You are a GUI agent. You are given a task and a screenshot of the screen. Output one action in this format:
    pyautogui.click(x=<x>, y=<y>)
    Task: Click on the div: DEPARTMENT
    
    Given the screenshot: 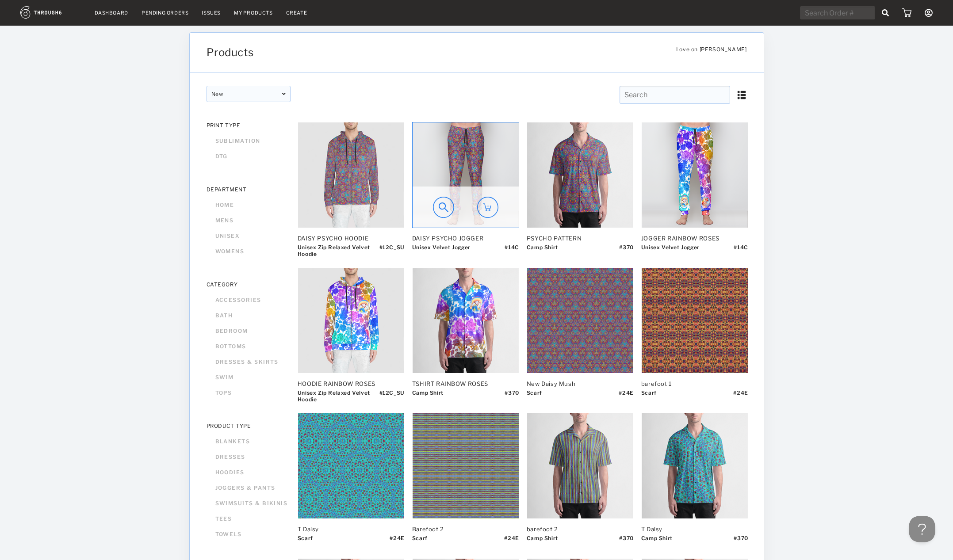 What is the action you would take?
    pyautogui.click(x=248, y=189)
    